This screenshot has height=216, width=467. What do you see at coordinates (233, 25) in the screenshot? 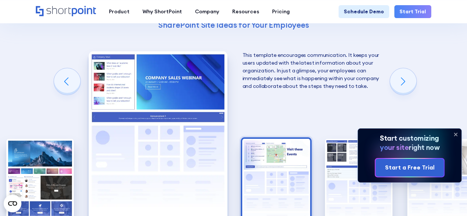
I see `h4: SharePoint Site Ideas for Your Employees` at bounding box center [233, 25].